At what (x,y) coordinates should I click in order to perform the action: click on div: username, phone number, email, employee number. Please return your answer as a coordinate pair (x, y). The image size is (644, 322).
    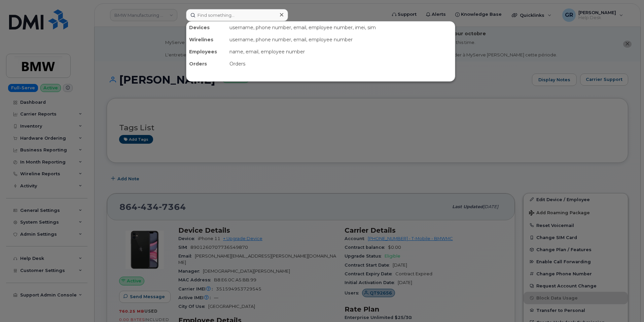
    Looking at the image, I should click on (341, 40).